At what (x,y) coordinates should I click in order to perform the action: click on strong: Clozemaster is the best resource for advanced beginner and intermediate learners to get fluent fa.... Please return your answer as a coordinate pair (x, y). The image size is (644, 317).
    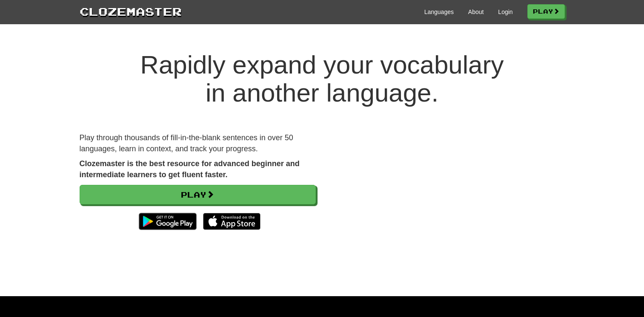
    Looking at the image, I should click on (190, 170).